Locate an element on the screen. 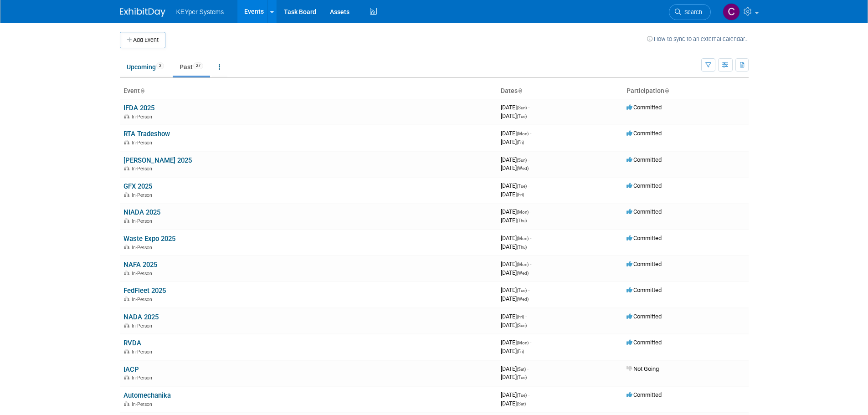 Image resolution: width=868 pixels, height=415 pixels. a: NIADA 2025 is located at coordinates (142, 212).